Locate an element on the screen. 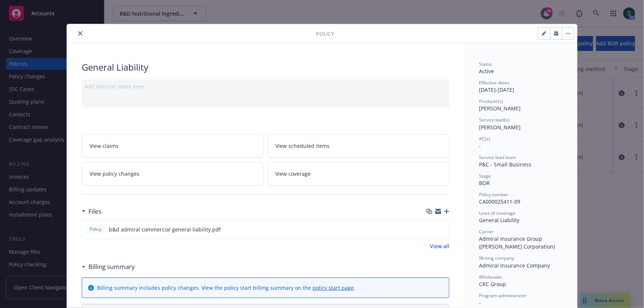 The height and width of the screenshot is (308, 644). span: Status is located at coordinates (485, 64).